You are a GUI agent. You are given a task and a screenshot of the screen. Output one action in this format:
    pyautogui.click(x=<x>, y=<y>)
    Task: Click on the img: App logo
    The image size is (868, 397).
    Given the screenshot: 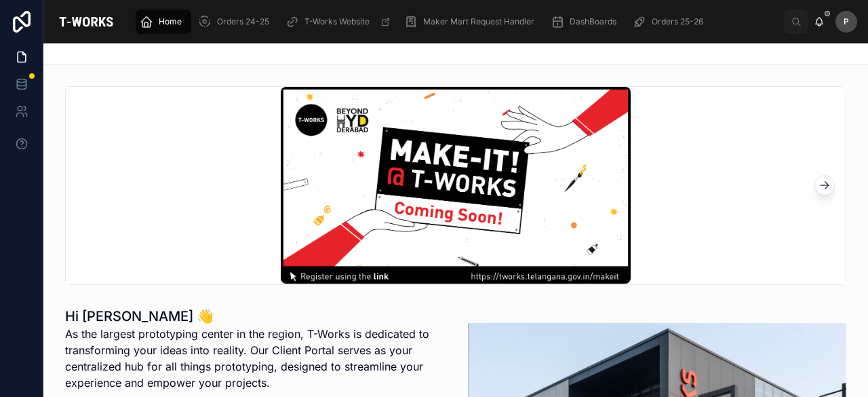 What is the action you would take?
    pyautogui.click(x=86, y=21)
    